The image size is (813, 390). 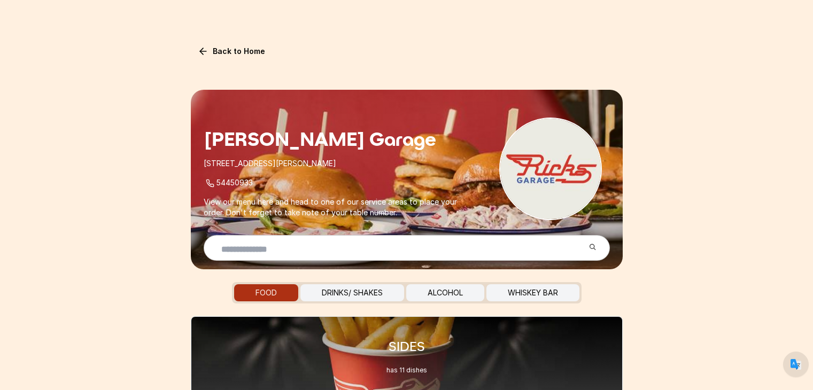 What do you see at coordinates (796, 365) in the screenshot?
I see `img: default.png` at bounding box center [796, 365].